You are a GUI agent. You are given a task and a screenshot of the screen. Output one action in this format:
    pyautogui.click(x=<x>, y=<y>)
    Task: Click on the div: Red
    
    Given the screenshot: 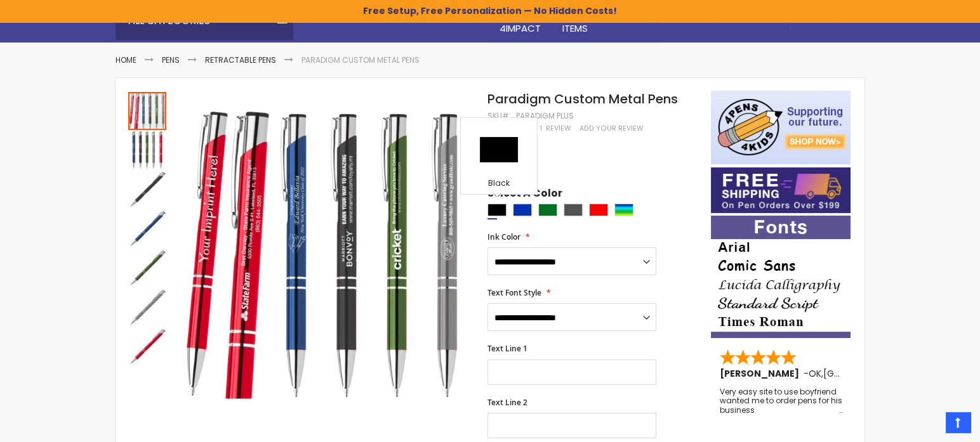 What is the action you would take?
    pyautogui.click(x=598, y=210)
    